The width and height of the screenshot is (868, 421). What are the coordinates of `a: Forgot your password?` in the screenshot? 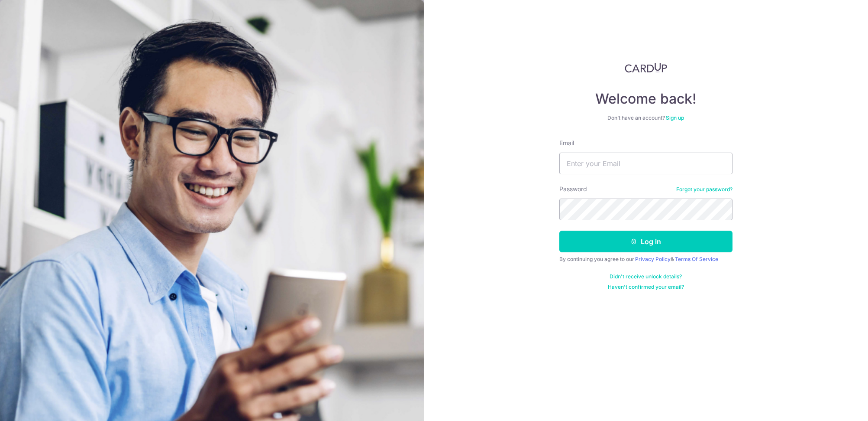 It's located at (704, 189).